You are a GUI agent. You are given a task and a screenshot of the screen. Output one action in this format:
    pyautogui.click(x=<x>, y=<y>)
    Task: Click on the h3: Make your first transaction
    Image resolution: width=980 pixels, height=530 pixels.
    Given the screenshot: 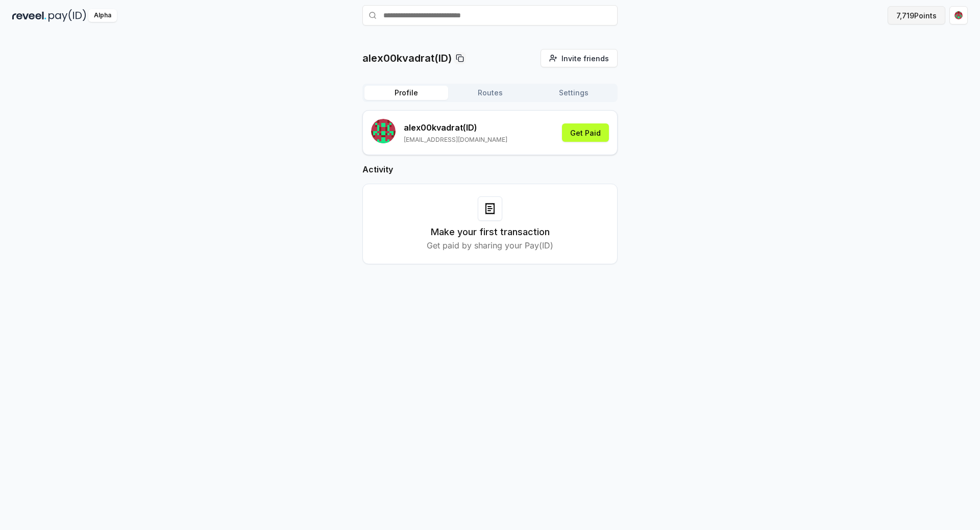 What is the action you would take?
    pyautogui.click(x=490, y=232)
    